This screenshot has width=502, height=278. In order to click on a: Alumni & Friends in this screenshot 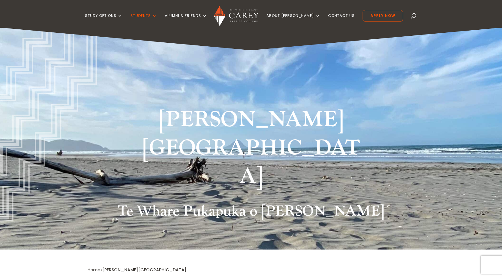, I will do `click(186, 21)`.